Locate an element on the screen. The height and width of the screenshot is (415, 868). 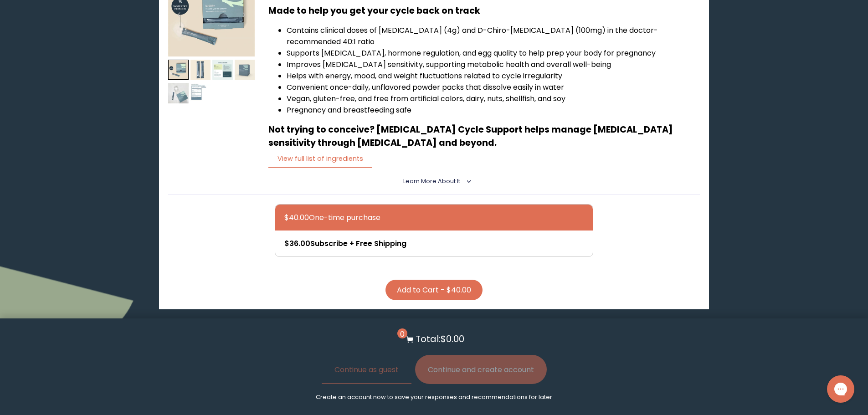
li: Convenient once-daily, unflavored powder packs that dissolve easily in water is located at coordinates (493, 87).